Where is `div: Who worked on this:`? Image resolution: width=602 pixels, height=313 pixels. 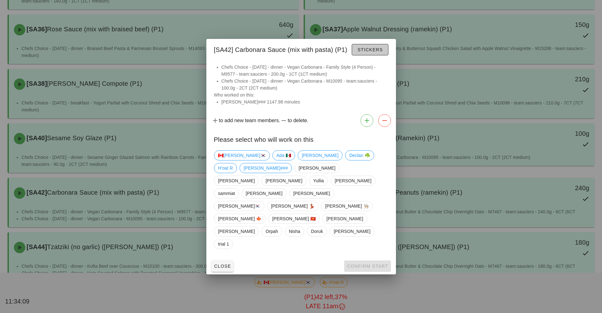 div: Who worked on this: is located at coordinates (301, 88).